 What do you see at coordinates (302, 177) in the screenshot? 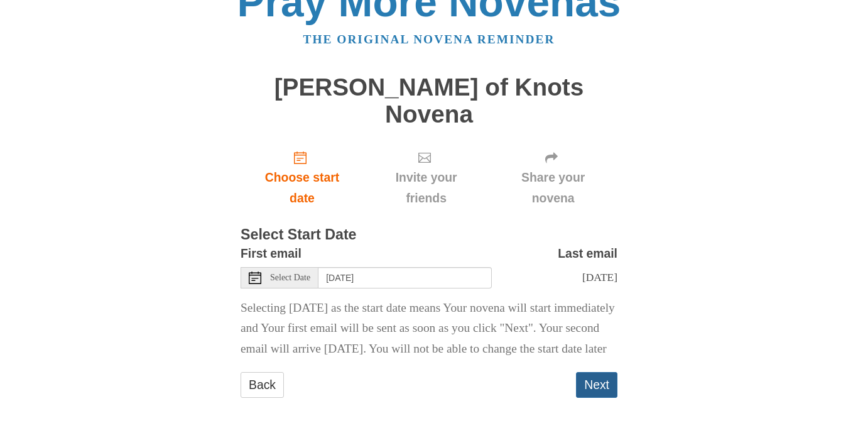
I see `a: Choose start date` at bounding box center [302, 177].